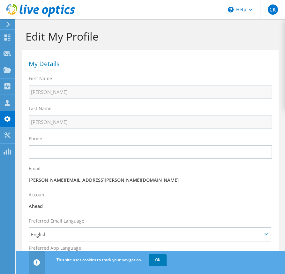 This screenshot has height=274, width=285. I want to click on label: Account, so click(37, 195).